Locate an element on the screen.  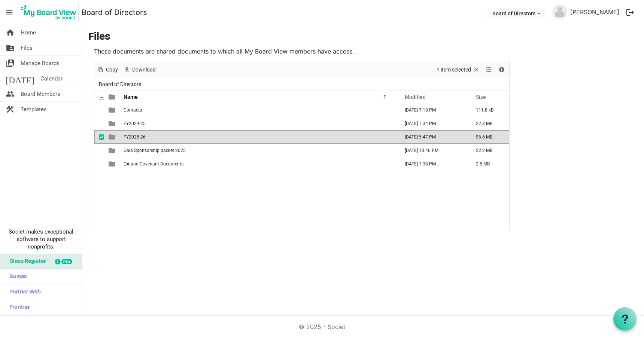
span: Calendar is located at coordinates (52, 79).